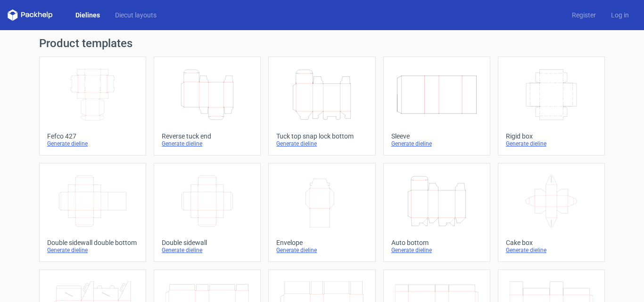 This screenshot has height=302, width=644. What do you see at coordinates (321, 213) in the screenshot?
I see `a: EnvelopeGenerate dieline` at bounding box center [321, 213].